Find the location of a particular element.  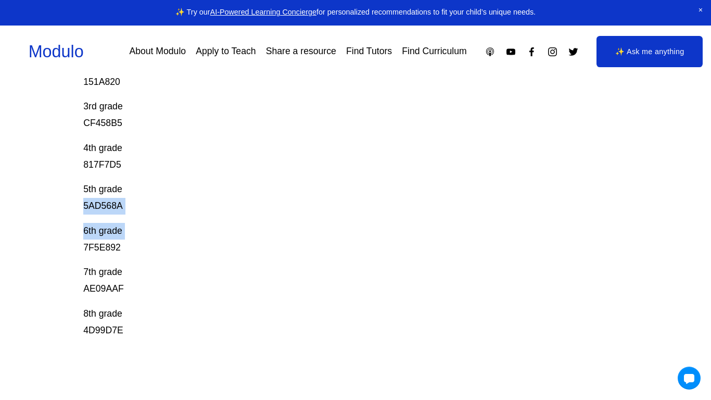

p: 8th grade 4D99D7E is located at coordinates (328, 322).